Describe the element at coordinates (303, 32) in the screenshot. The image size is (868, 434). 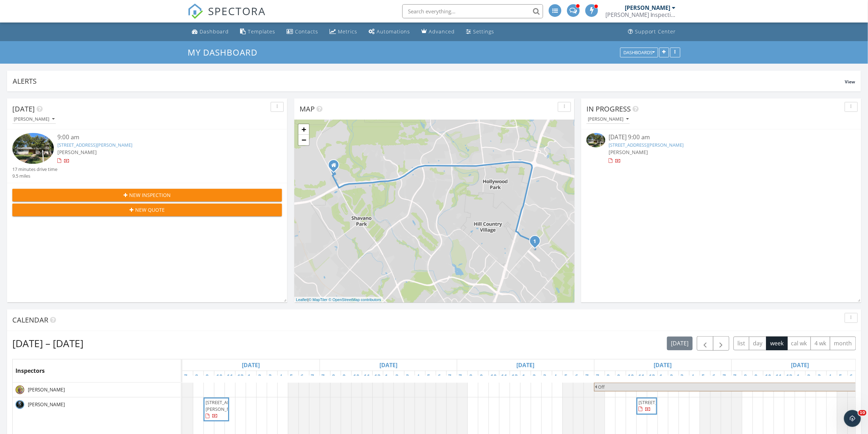
I see `a: Contacts` at that location.